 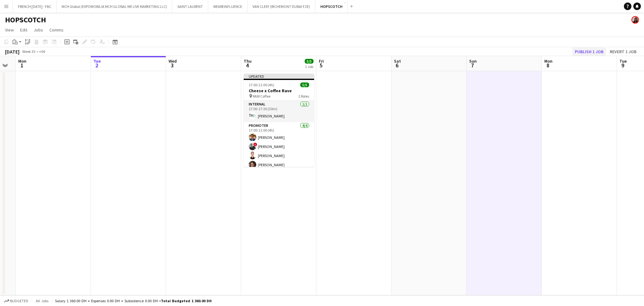 I want to click on button: SAINT LAURENT, so click(x=190, y=6).